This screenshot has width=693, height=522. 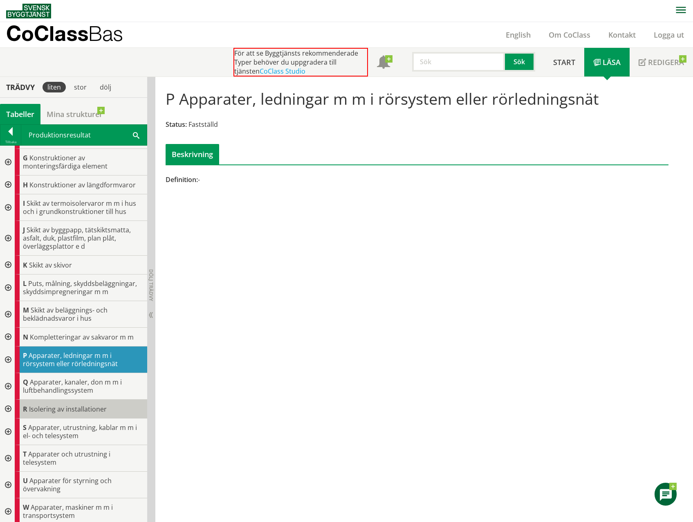 I want to click on a: Redigera, so click(x=661, y=62).